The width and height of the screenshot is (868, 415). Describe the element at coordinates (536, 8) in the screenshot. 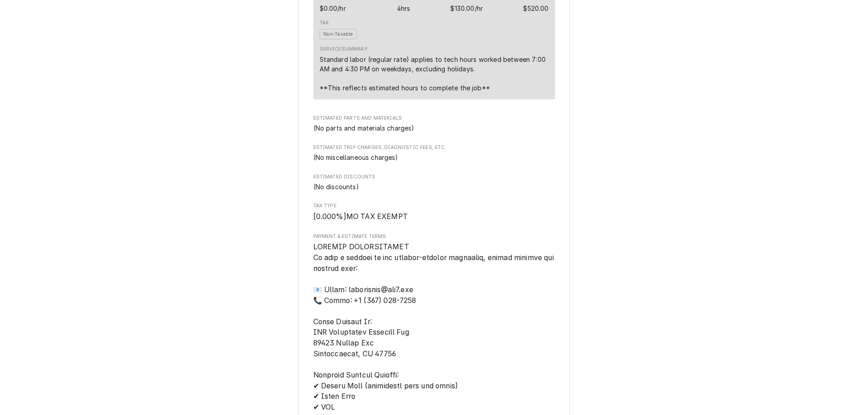

I see `div: Amount` at that location.